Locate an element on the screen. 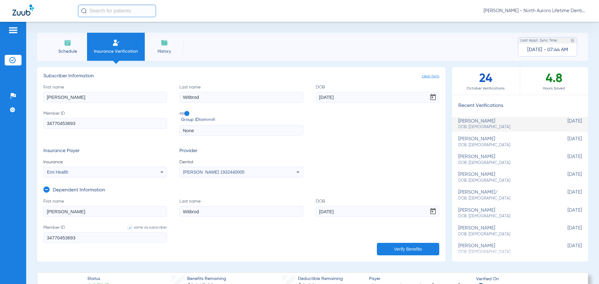 The height and width of the screenshot is (284, 599). div: 24 is located at coordinates (486, 81).